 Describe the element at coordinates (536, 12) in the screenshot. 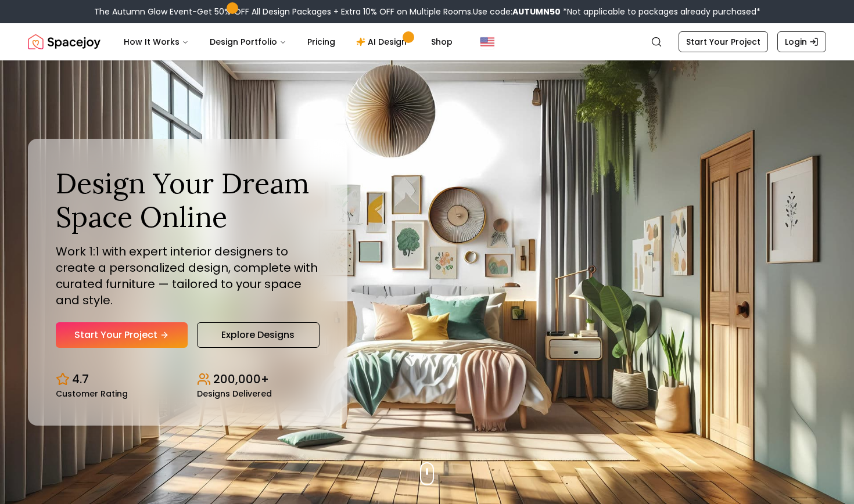

I see `b: AUTUMN50` at that location.